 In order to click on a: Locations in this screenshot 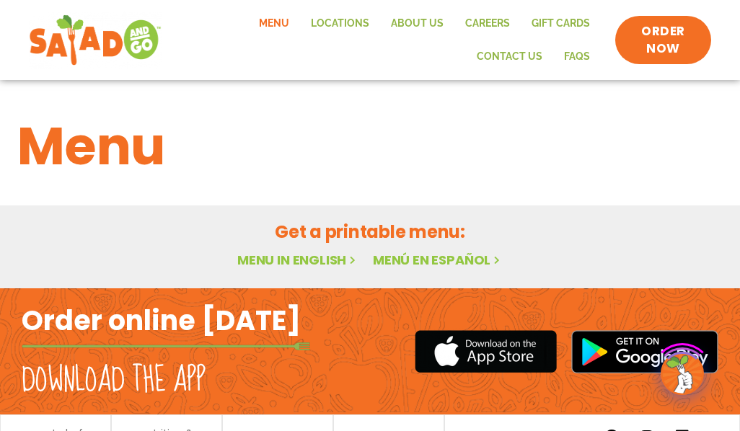, I will do `click(340, 24)`.